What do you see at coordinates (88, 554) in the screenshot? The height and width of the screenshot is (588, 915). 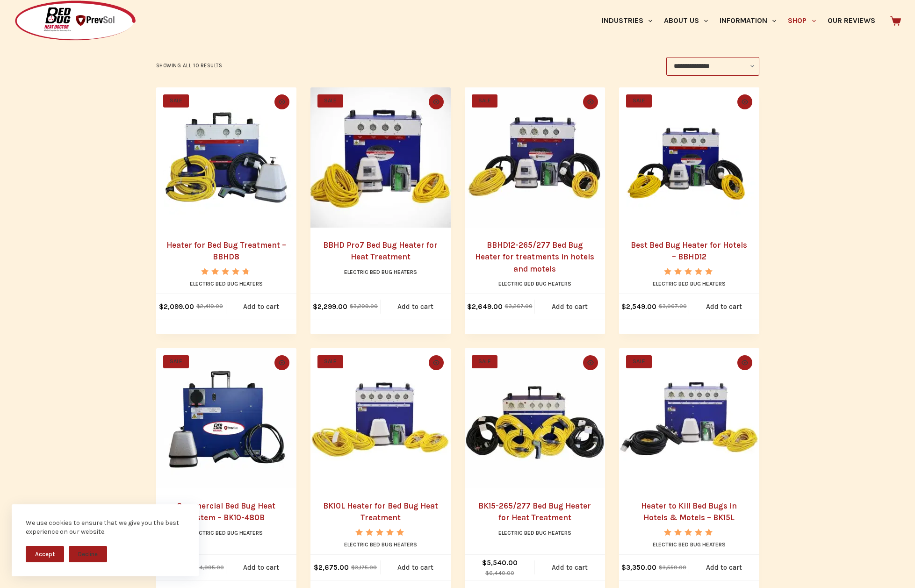 I see `button: Decline` at bounding box center [88, 554].